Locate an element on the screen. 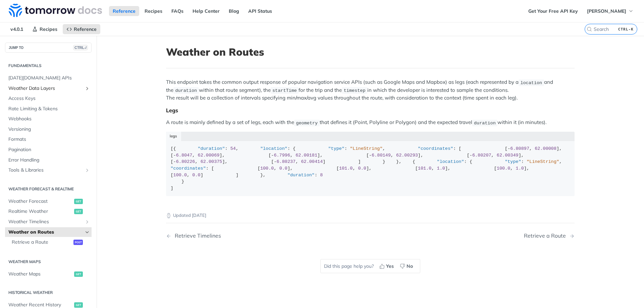 The width and height of the screenshot is (644, 308). span: 8 is located at coordinates (322, 175).